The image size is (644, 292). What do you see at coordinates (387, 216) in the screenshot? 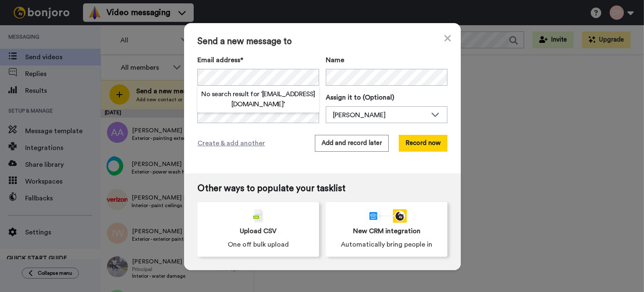
I see `div: animation` at bounding box center [387, 216].